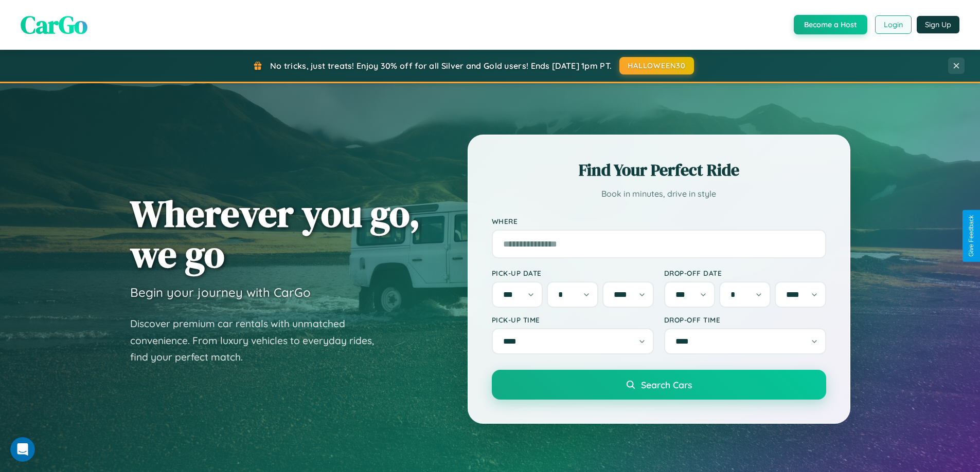 The width and height of the screenshot is (980, 472). Describe the element at coordinates (830, 25) in the screenshot. I see `button: Become a Host` at that location.